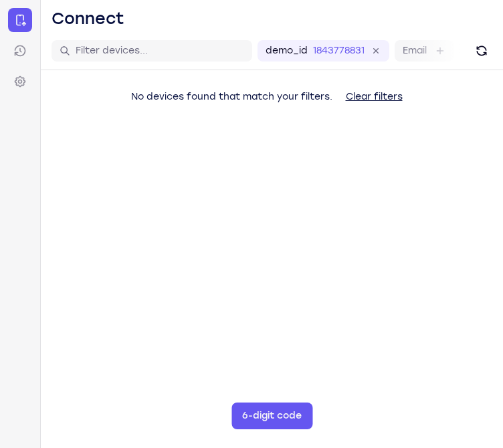  What do you see at coordinates (20, 50) in the screenshot?
I see `a: Sessions` at bounding box center [20, 50].